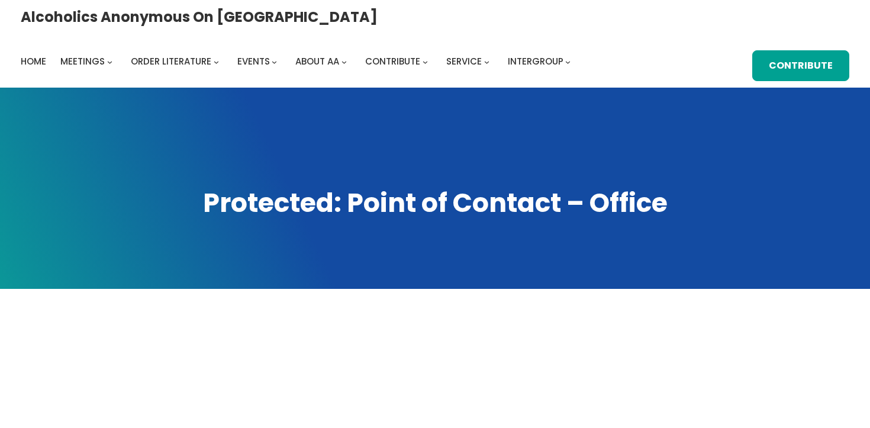  I want to click on button: Service submenu, so click(487, 61).